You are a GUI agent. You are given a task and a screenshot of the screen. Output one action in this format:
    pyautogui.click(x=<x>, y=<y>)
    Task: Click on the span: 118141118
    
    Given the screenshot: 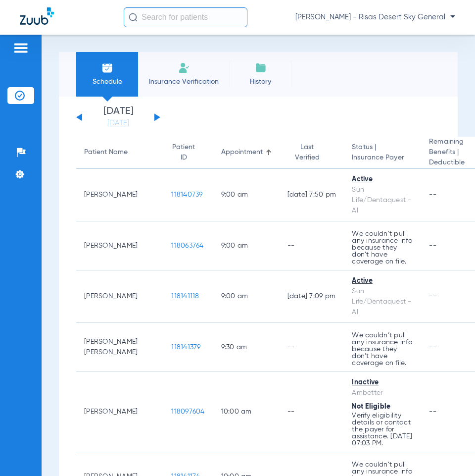 What is the action you would take?
    pyautogui.click(x=185, y=296)
    